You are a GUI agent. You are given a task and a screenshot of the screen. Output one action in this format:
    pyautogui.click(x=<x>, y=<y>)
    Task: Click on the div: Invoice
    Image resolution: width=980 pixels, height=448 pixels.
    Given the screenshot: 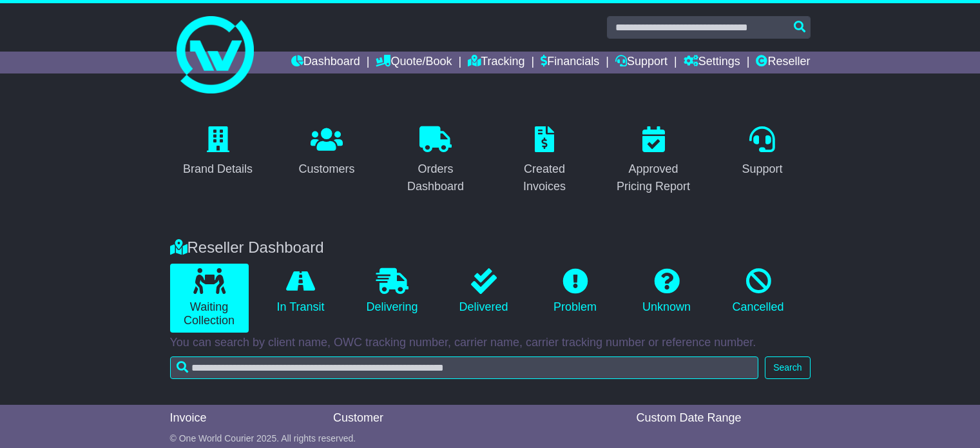 What is the action you would take?
    pyautogui.click(x=246, y=418)
    